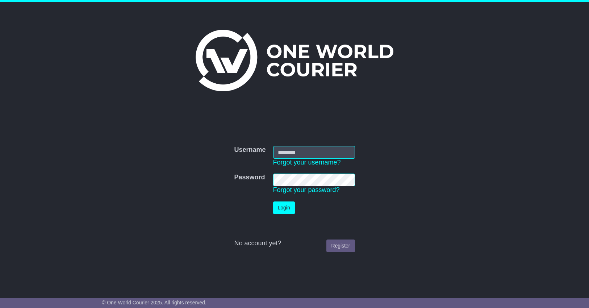  Describe the element at coordinates (249, 178) in the screenshot. I see `label: Password` at that location.